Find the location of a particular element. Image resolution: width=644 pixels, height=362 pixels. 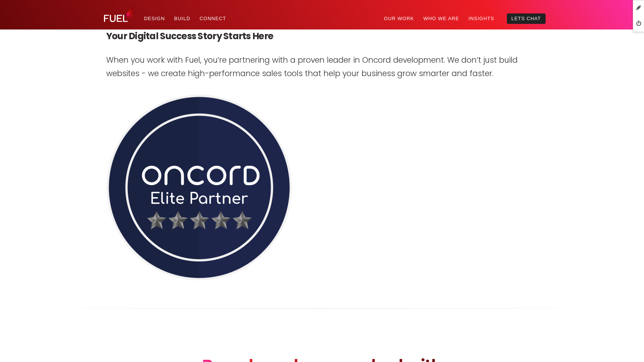

img: Fuel Design Ltd - Website design and development company in North Shore, Auckland is located at coordinates (119, 14).